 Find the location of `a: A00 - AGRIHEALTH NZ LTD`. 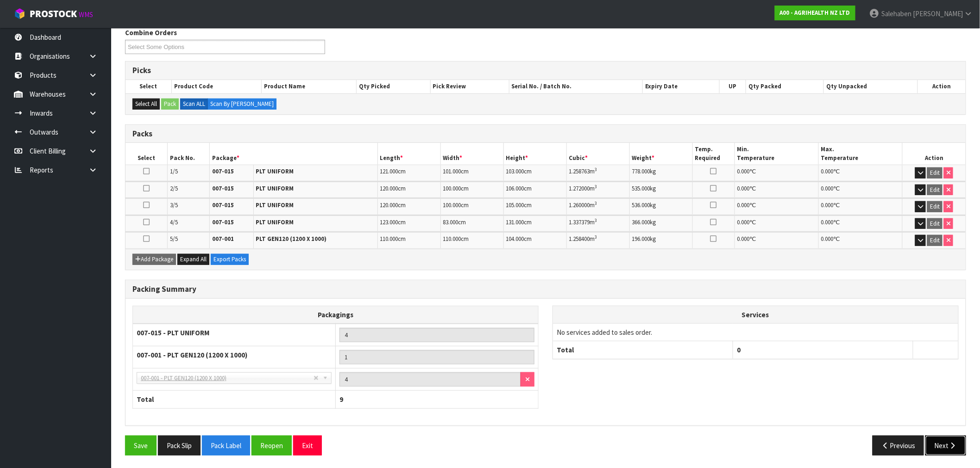

a: A00 - AGRIHEALTH NZ LTD is located at coordinates (815, 13).